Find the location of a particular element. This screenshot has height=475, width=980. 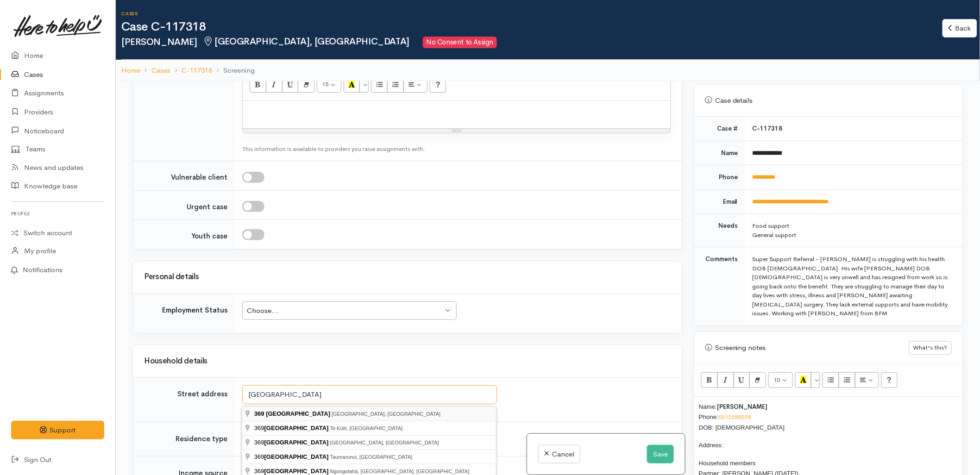

div: Case details is located at coordinates (828, 100).